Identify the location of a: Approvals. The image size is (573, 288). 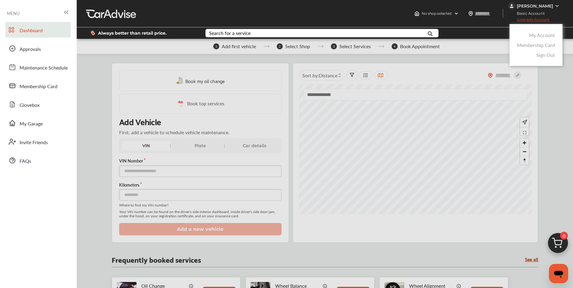
(38, 48).